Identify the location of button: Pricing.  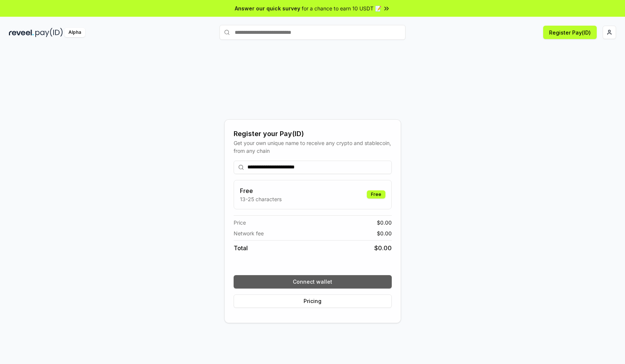
(312, 301).